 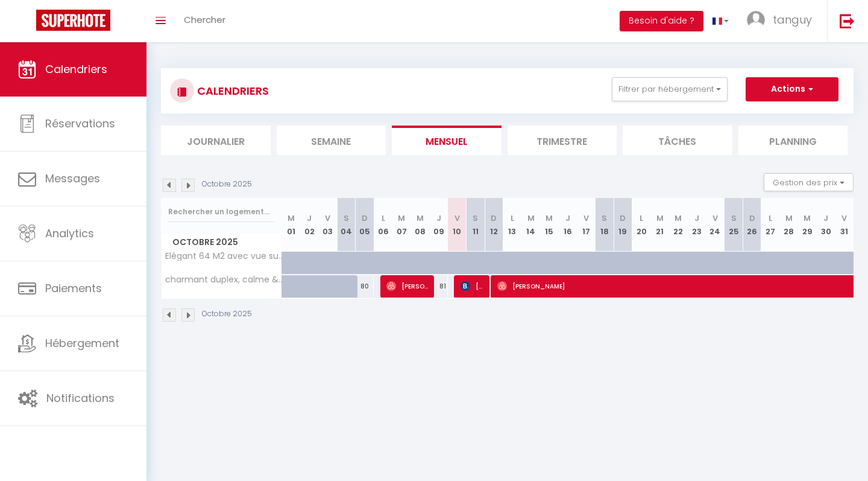 What do you see at coordinates (205, 19) in the screenshot?
I see `span: Chercher` at bounding box center [205, 19].